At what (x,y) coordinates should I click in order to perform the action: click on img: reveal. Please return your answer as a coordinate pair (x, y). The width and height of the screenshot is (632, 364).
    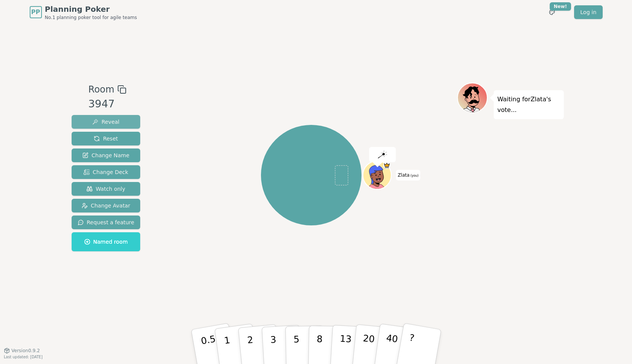
    Looking at the image, I should click on (382, 154).